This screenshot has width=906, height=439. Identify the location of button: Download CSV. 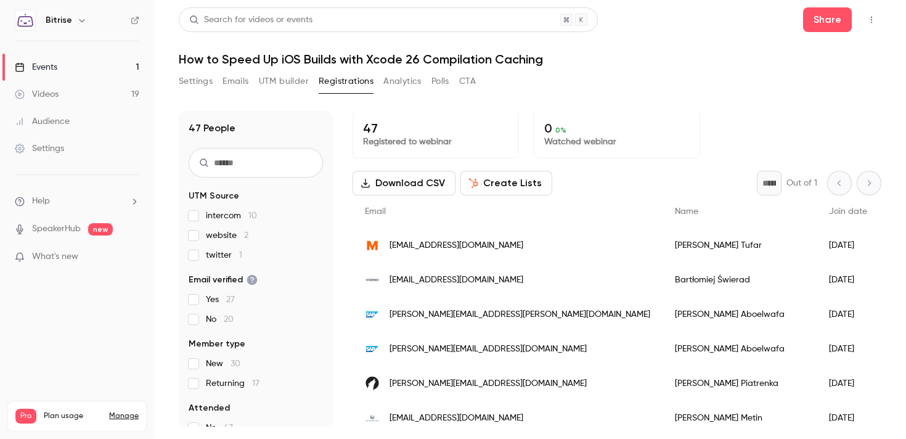
(404, 183).